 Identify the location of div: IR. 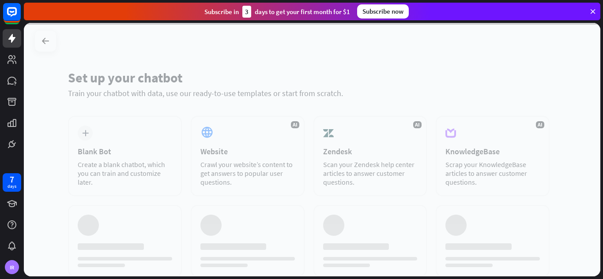
(12, 267).